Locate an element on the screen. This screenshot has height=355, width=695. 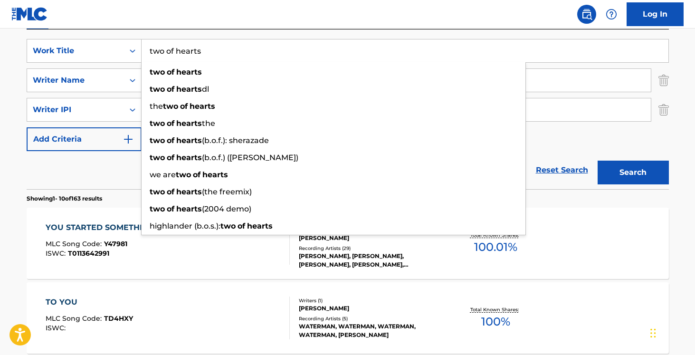
a: Public Search is located at coordinates (586, 14).